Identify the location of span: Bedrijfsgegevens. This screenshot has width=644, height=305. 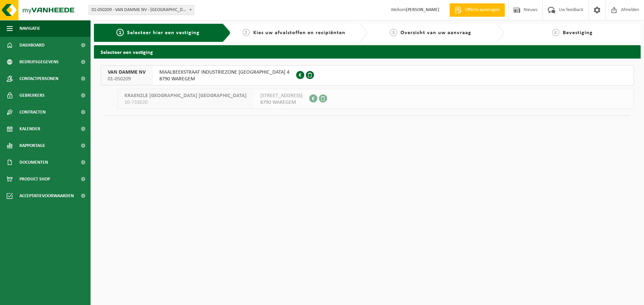
(39, 62).